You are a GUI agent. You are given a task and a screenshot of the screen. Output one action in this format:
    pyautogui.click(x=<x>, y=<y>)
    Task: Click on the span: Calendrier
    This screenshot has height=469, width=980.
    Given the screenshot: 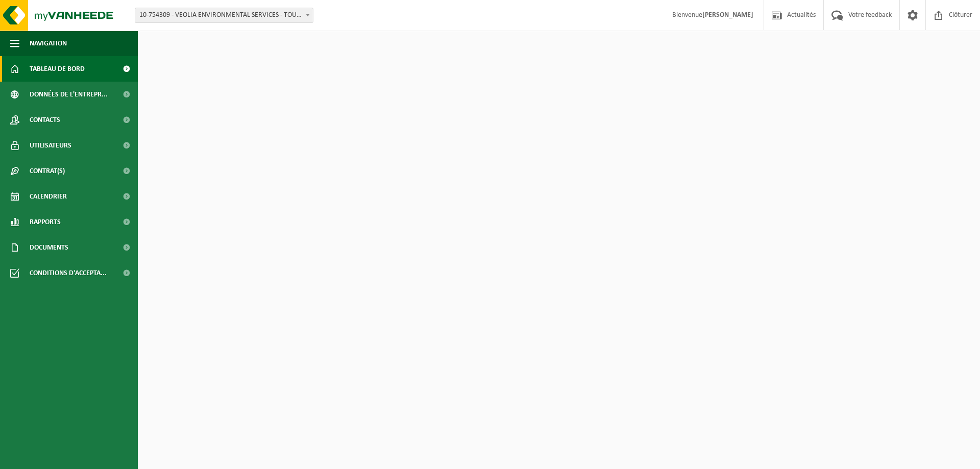 What is the action you would take?
    pyautogui.click(x=48, y=197)
    